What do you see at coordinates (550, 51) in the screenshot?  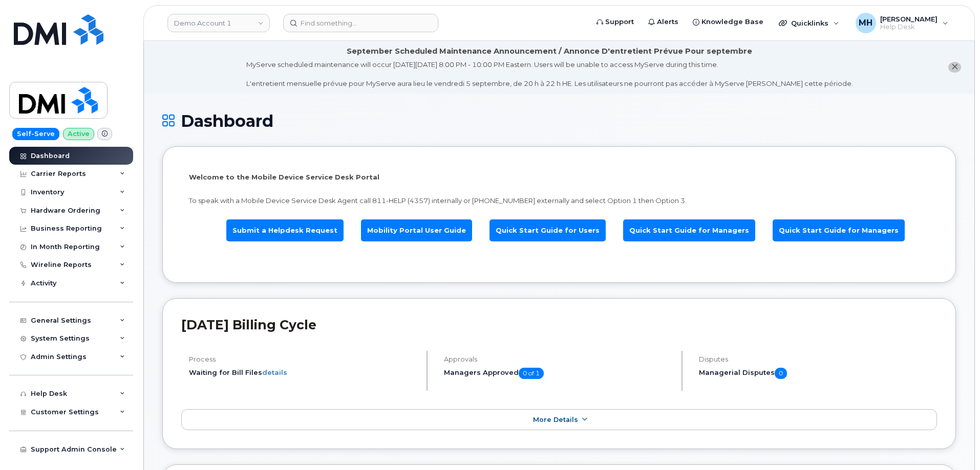 I see `div: September Scheduled Maintenance Announcement / Annonce D'entretient Prévue Pour septembre` at bounding box center [550, 51].